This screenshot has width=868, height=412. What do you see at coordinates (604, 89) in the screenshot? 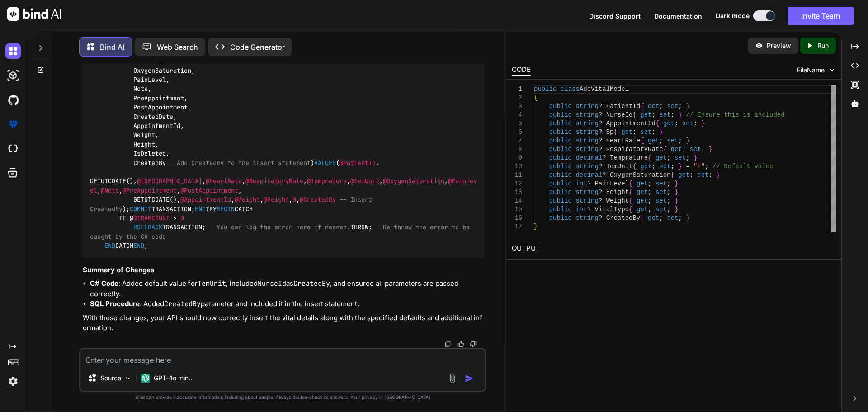
I see `span: AddVitalModel` at bounding box center [604, 89].